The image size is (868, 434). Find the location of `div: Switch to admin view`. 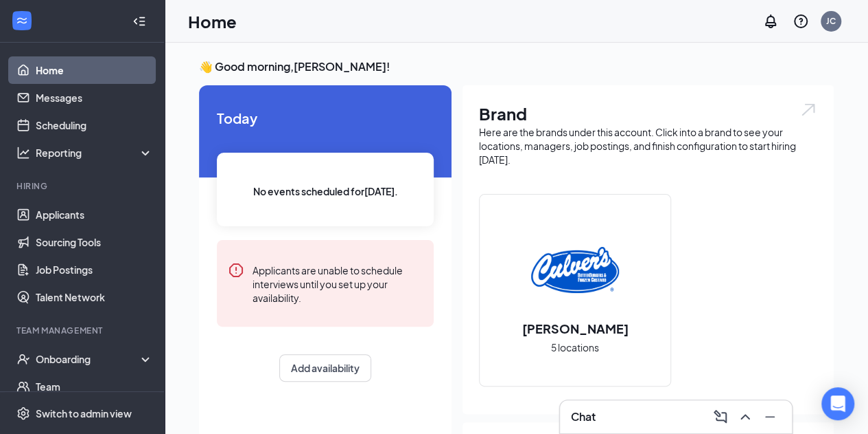

div: Switch to admin view is located at coordinates (84, 413).